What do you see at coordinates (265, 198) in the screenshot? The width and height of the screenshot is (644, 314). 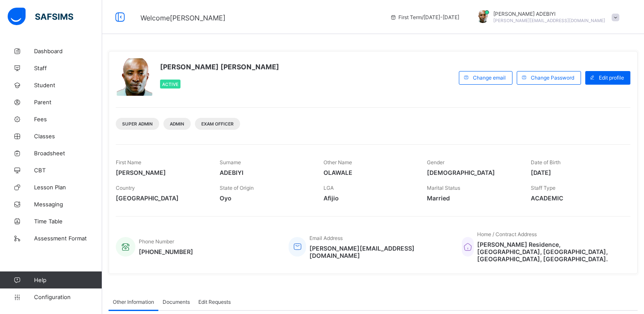 I see `span: Oyo` at bounding box center [265, 198].